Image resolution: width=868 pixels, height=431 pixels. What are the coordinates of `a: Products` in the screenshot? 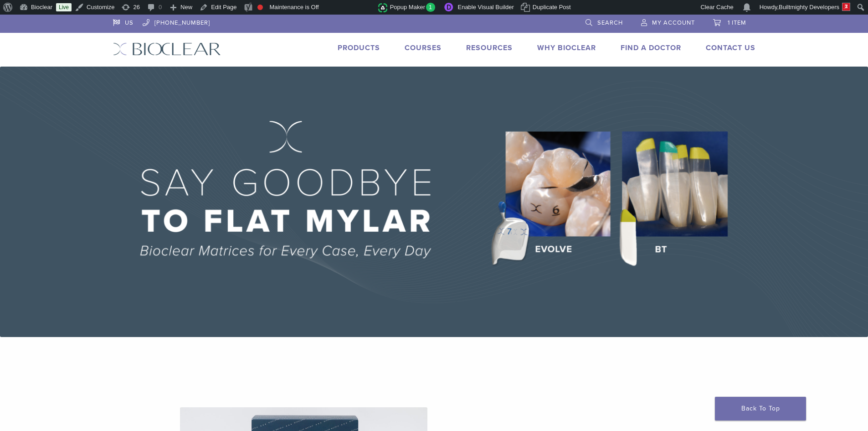 It's located at (359, 48).